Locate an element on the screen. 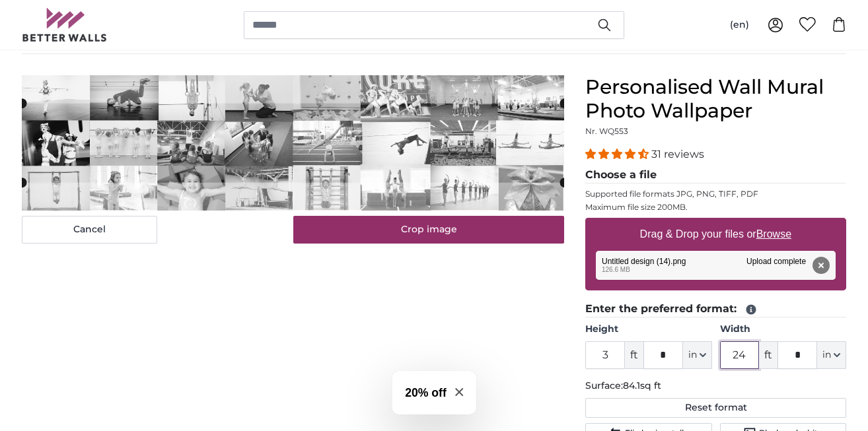 This screenshot has height=431, width=868. button: (en) is located at coordinates (739, 25).